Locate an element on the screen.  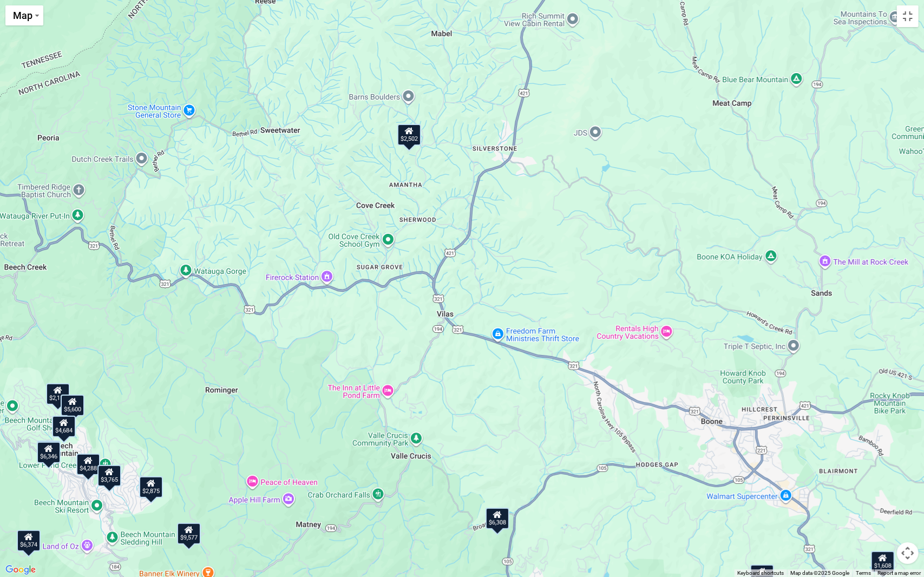
span: Map data ©2025 Google is located at coordinates (819, 573).